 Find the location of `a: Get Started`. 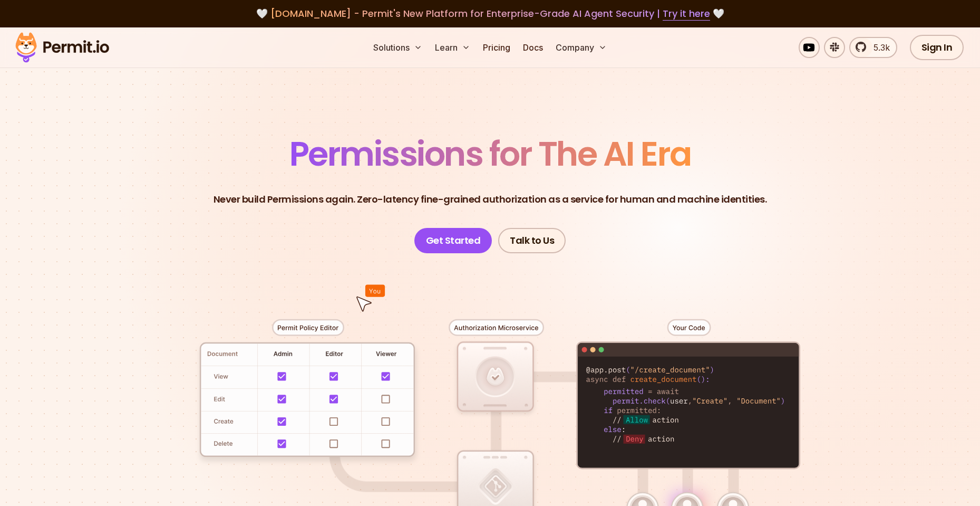

a: Get Started is located at coordinates (454, 241).